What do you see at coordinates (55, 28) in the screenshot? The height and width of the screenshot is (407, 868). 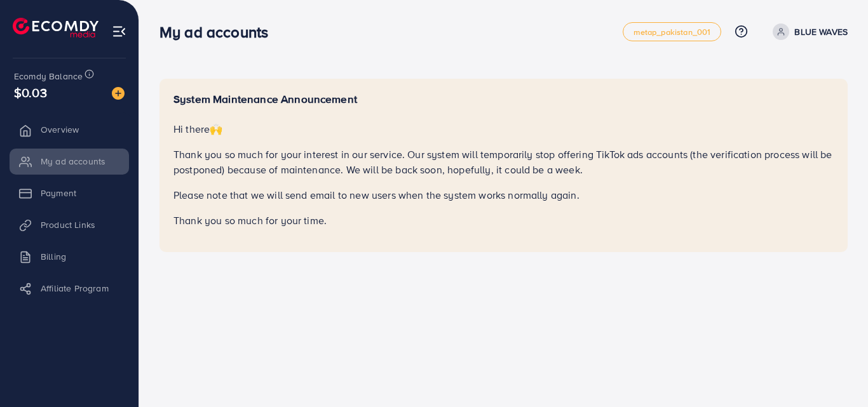 I see `img: logo` at bounding box center [55, 28].